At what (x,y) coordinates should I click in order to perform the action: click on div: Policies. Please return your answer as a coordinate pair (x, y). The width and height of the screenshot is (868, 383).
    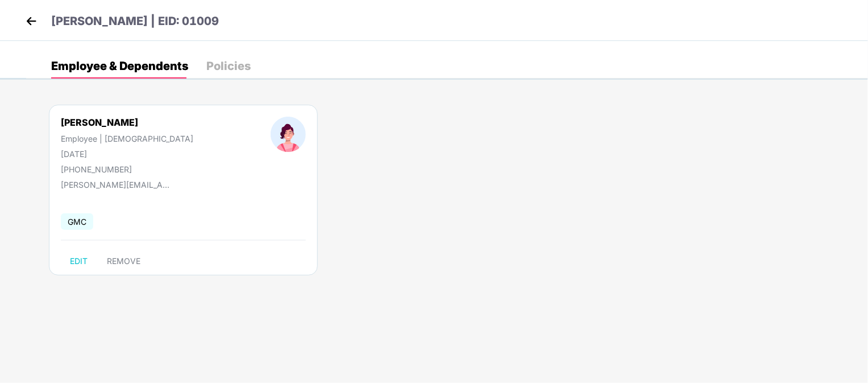
    Looking at the image, I should click on (228, 66).